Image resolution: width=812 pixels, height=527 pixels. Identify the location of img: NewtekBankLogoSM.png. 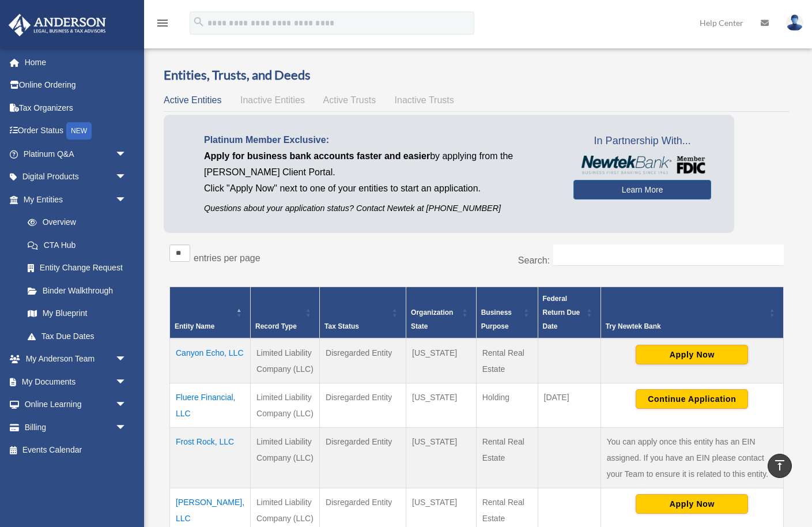
(642, 165).